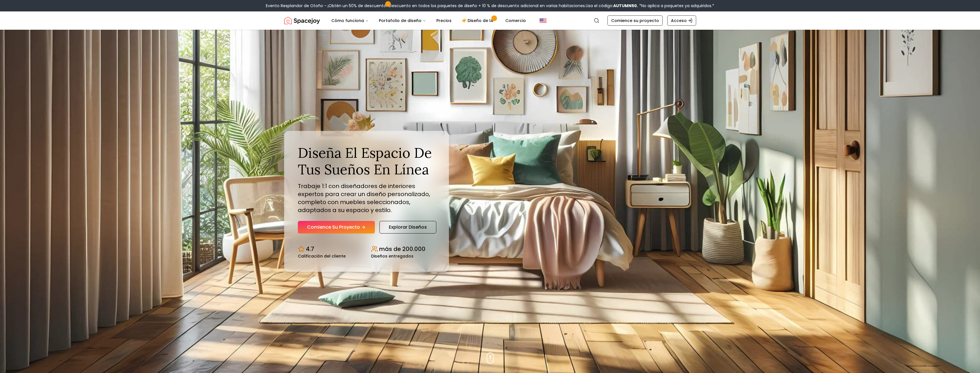 The image size is (980, 373). Describe the element at coordinates (366, 250) in the screenshot. I see `div: Estadísticas de diseño` at that location.